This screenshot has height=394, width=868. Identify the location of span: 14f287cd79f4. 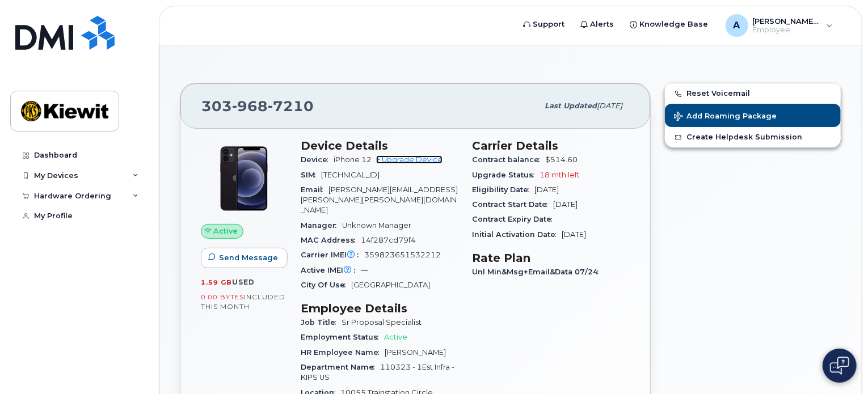
(389, 239).